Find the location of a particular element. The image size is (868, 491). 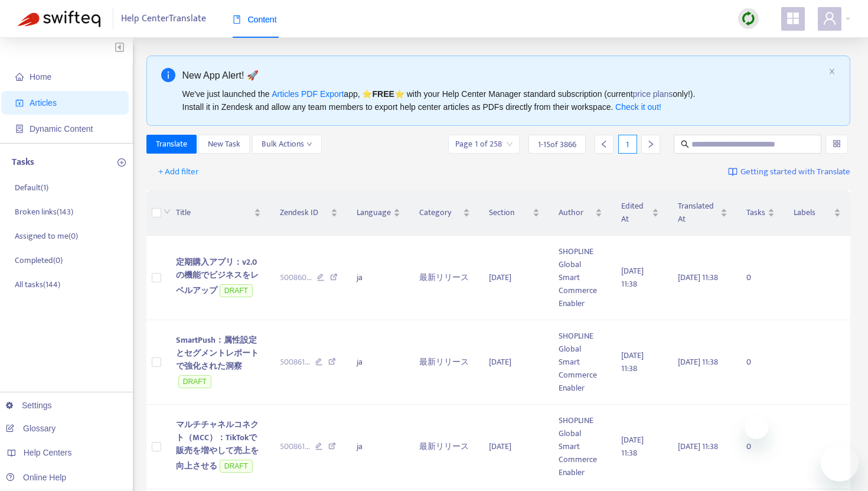

p: All tasks ( 144 ) is located at coordinates (37, 284).